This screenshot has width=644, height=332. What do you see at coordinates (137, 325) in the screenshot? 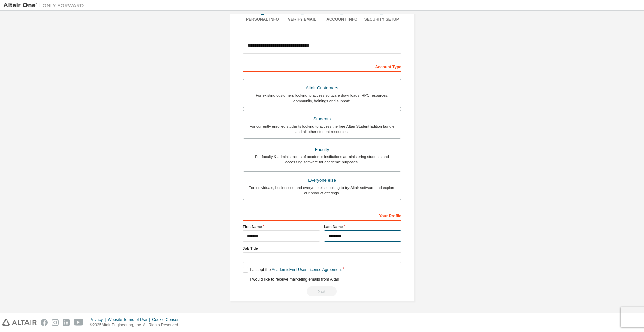
I see `p: © 2025 Altair Engineering, Inc. All Rights Reserved.` at bounding box center [137, 325].